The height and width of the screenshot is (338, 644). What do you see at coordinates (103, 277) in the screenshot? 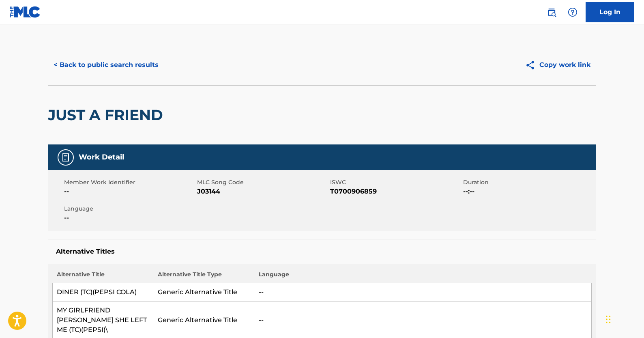
I see `th: Alternative Title` at bounding box center [103, 277].